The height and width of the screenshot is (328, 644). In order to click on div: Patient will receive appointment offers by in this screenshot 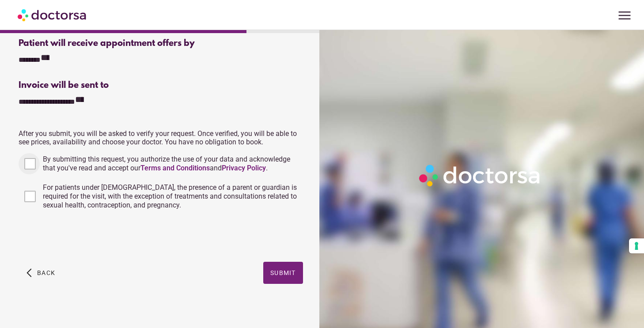, I will do `click(160, 43)`.